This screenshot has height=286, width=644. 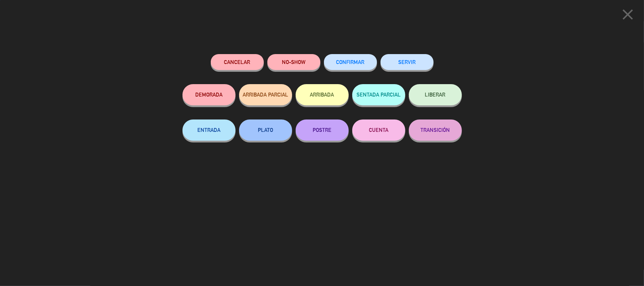 I want to click on button: ARRIBADA, so click(x=322, y=95).